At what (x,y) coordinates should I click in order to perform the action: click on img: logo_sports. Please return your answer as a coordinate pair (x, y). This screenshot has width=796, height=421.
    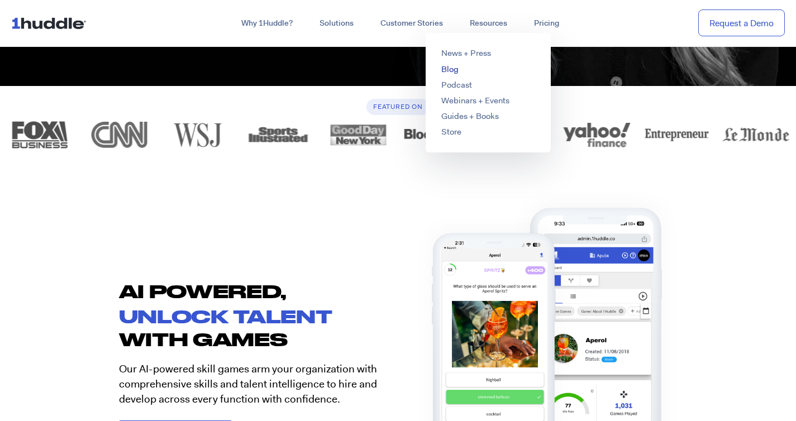
    Looking at the image, I should click on (279, 135).